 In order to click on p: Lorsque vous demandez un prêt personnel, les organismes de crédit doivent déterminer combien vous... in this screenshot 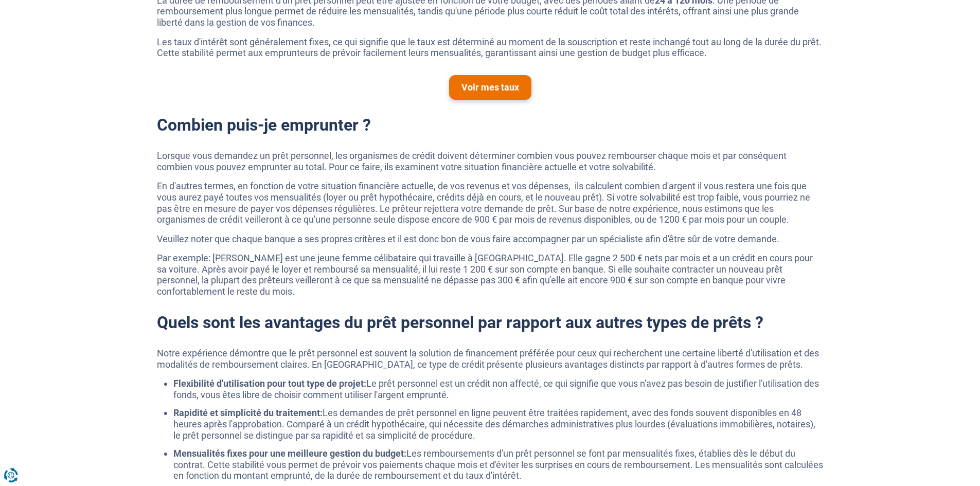, I will do `click(490, 161)`.